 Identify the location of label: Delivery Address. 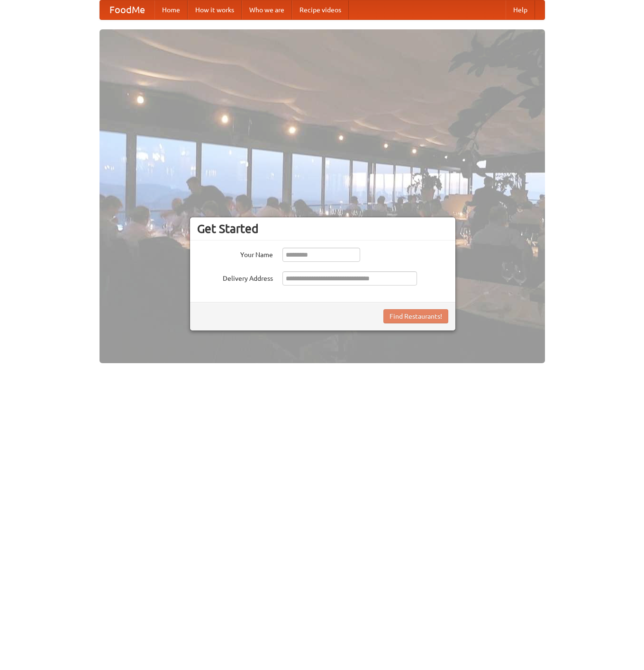
(235, 277).